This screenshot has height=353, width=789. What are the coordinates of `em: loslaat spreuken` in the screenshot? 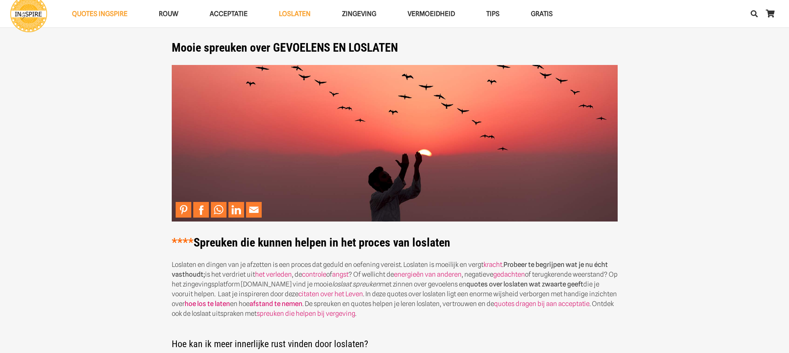 It's located at (356, 284).